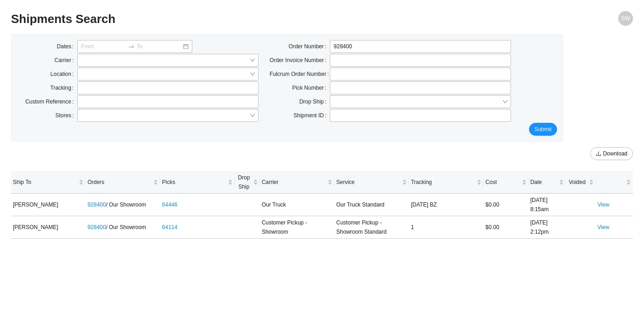 The height and width of the screenshot is (322, 644). What do you see at coordinates (66, 60) in the screenshot?
I see `label: Carrier` at bounding box center [66, 60].